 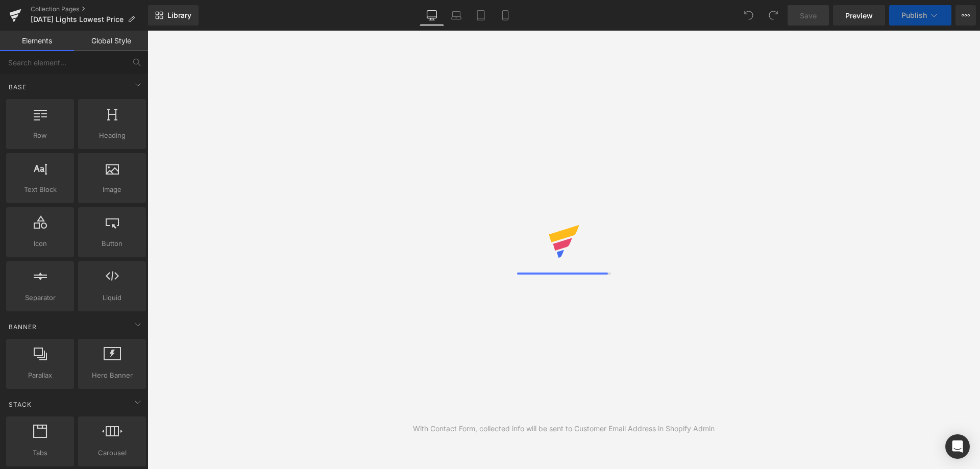 I want to click on span: Publish, so click(x=914, y=16).